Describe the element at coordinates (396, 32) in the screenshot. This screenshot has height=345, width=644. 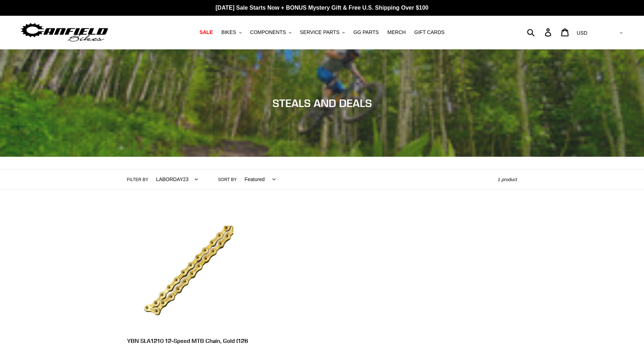
I see `span: MERCH` at that location.